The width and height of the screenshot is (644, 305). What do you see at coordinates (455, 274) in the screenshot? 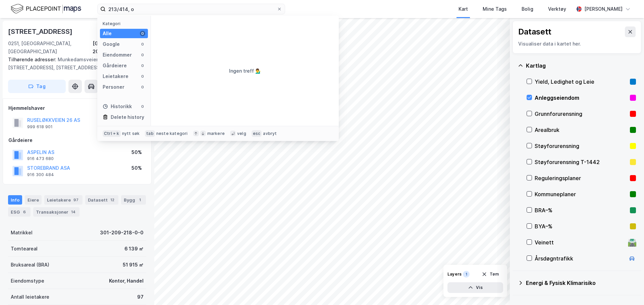
I see `div: Layers` at bounding box center [455, 274].